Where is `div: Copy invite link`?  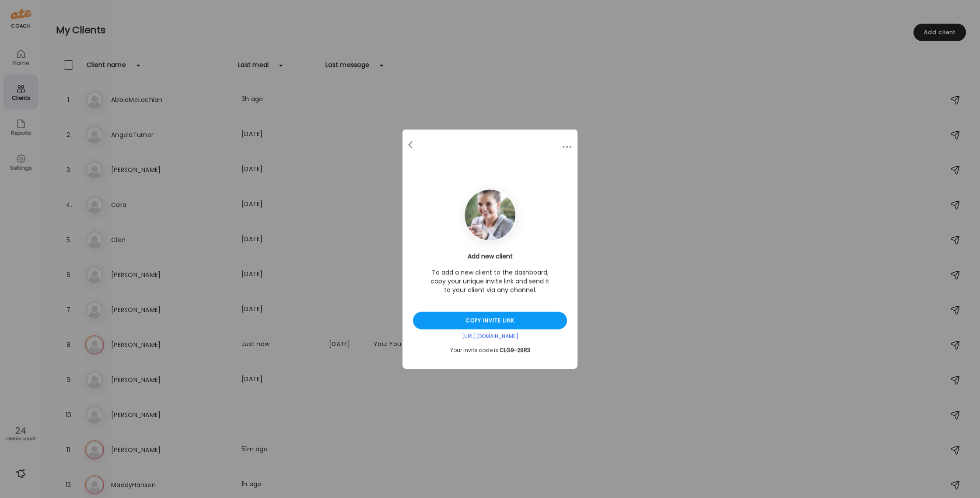
div: Copy invite link is located at coordinates (490, 321).